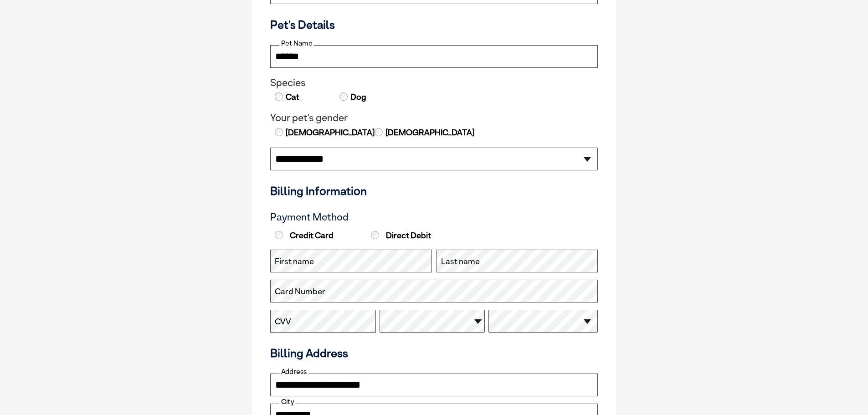 The height and width of the screenshot is (415, 868). I want to click on label: CVV, so click(283, 321).